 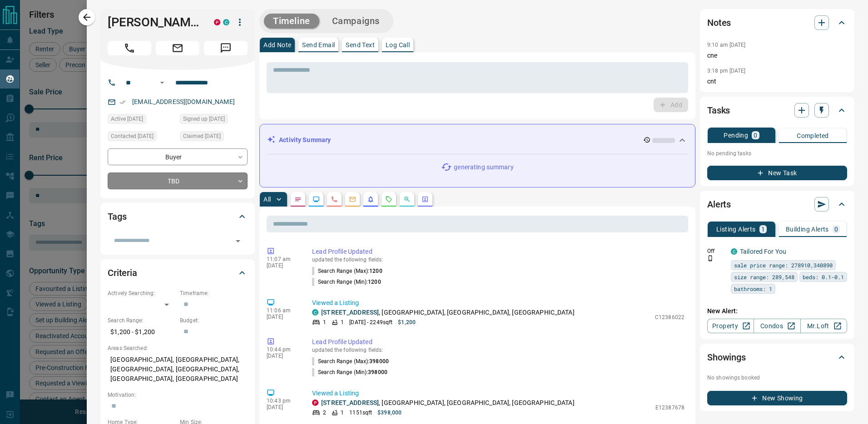 I want to click on svg: Listing Alerts, so click(x=370, y=199).